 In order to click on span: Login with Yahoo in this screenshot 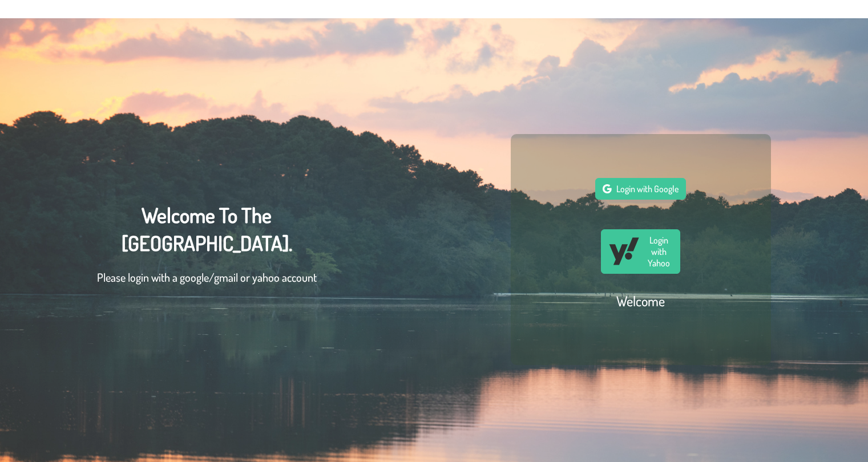, I will do `click(659, 251)`.